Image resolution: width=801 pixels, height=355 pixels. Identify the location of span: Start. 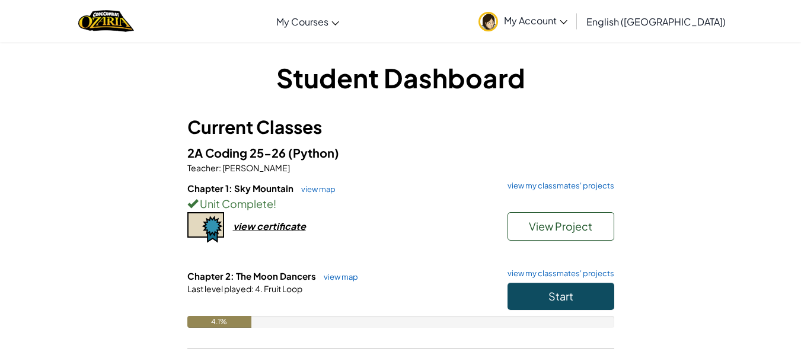
(561, 296).